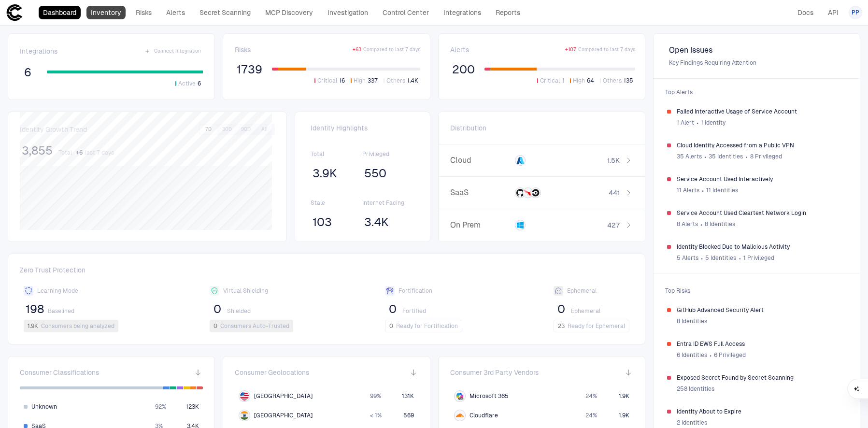 The image size is (868, 428). What do you see at coordinates (225, 13) in the screenshot?
I see `a: Secret Scanning` at bounding box center [225, 13].